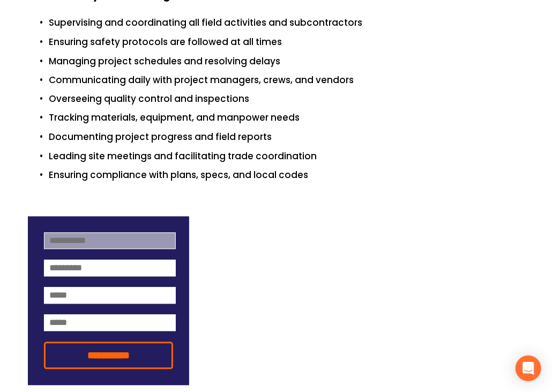  I want to click on p: Ensuring compliance with plans, specs, and local codes, so click(286, 175).